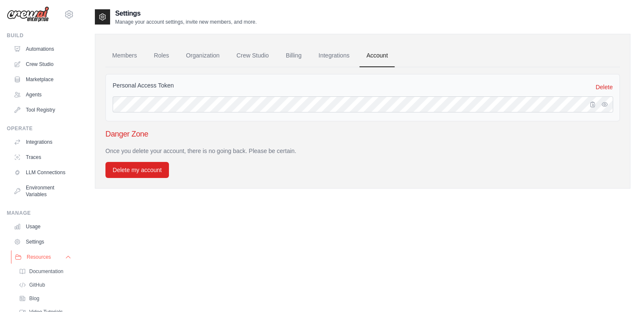 The height and width of the screenshot is (312, 644). Describe the element at coordinates (42, 80) in the screenshot. I see `a: Marketplace` at that location.